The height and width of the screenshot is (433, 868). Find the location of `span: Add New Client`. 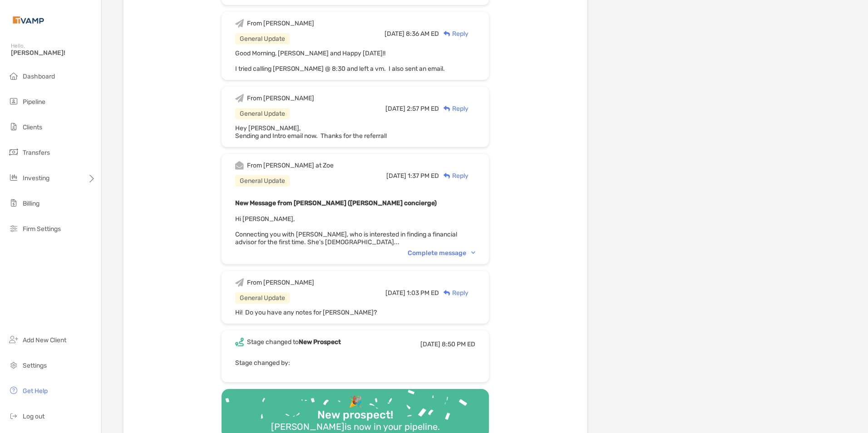

span: Add New Client is located at coordinates (44, 341).